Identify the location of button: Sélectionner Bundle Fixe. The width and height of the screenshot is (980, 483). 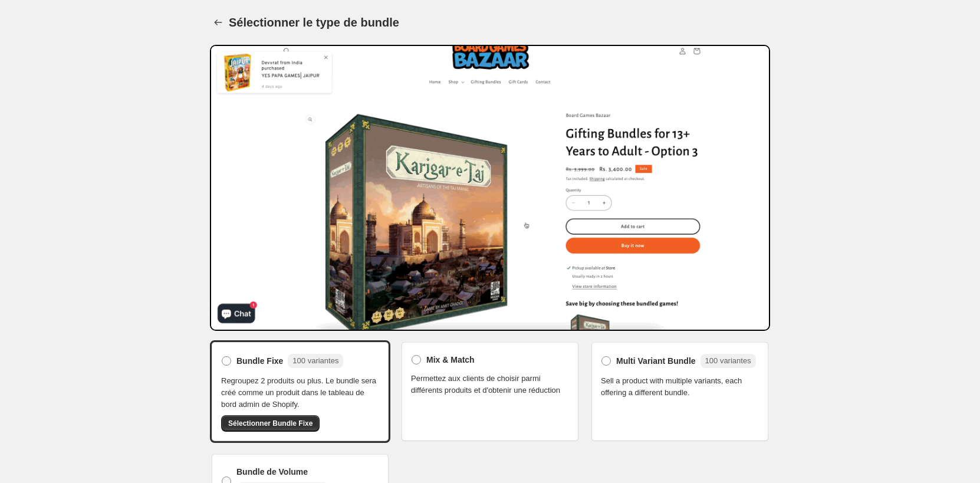
(270, 423).